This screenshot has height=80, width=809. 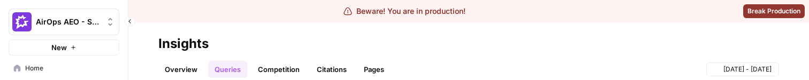 I want to click on a: Home, so click(x=64, y=69).